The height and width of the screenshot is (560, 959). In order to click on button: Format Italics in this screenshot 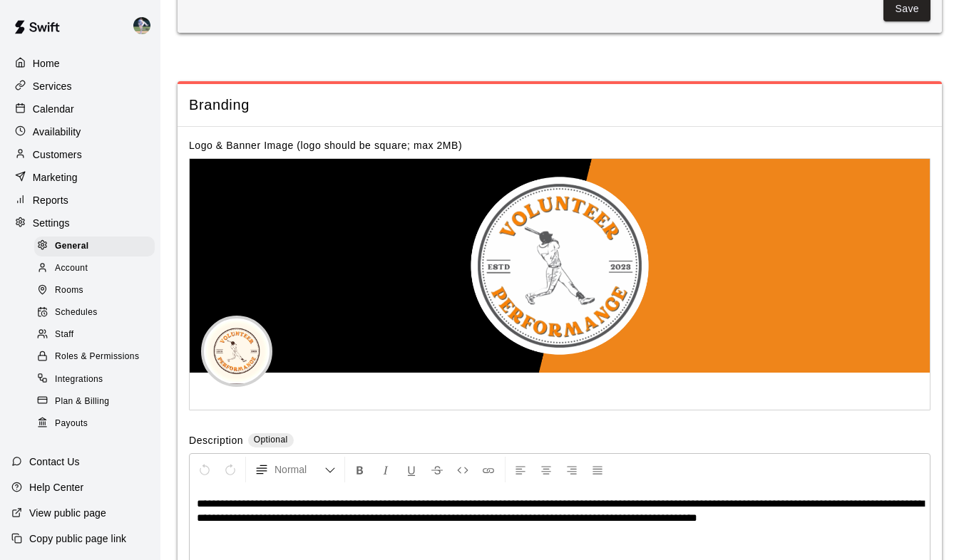, I will do `click(385, 469)`.